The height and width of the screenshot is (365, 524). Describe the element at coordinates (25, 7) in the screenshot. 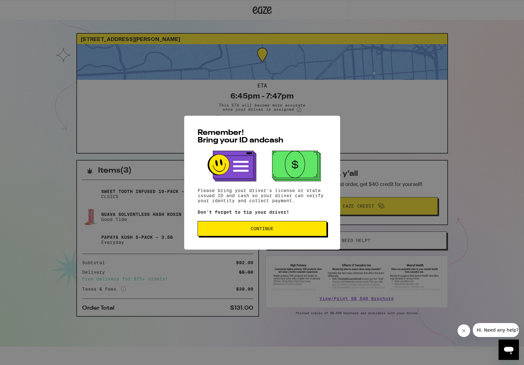

I see `span: Hi. Need any help?` at that location.